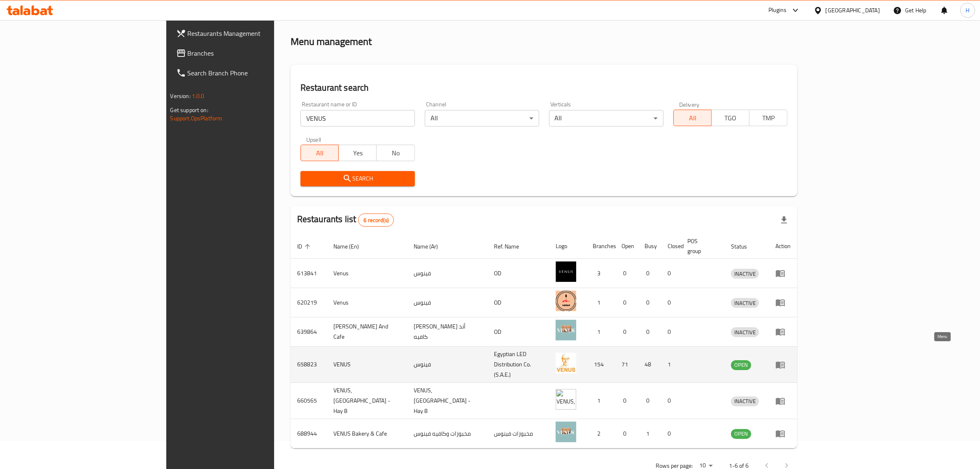 This screenshot has height=469, width=980. I want to click on span: Name (Ar), so click(431, 246).